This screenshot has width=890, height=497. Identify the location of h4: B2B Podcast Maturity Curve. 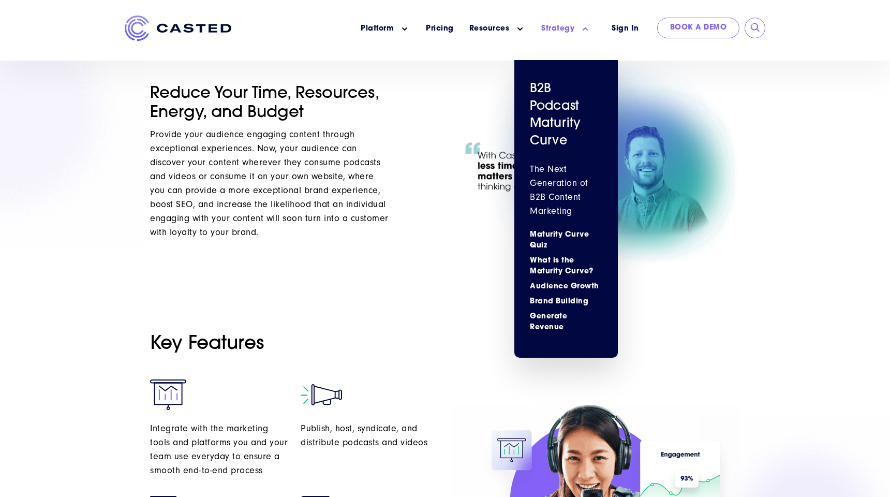
(566, 115).